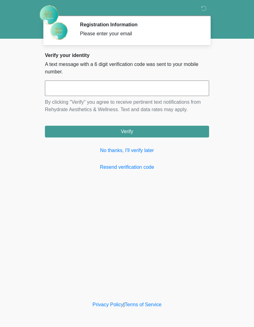 Image resolution: width=254 pixels, height=327 pixels. What do you see at coordinates (127, 150) in the screenshot?
I see `a: No thanks, I'll verify later` at bounding box center [127, 150].